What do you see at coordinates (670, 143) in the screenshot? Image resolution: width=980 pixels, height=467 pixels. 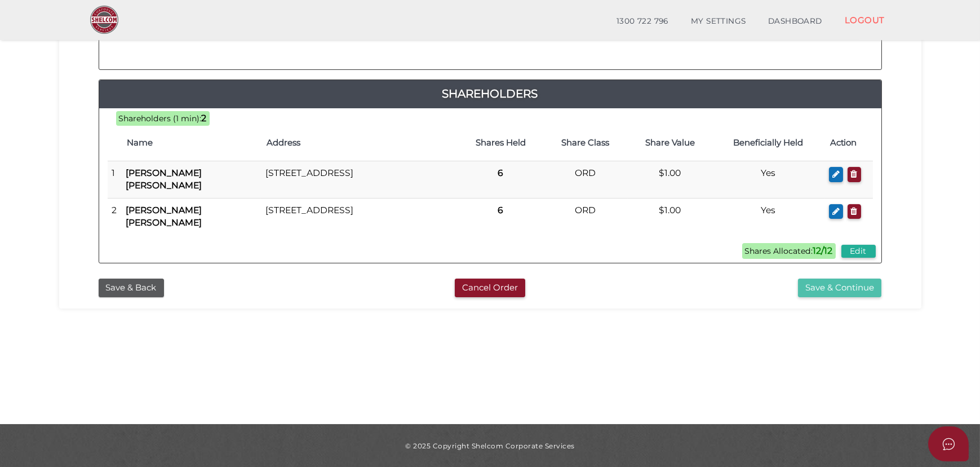 I see `h4: Share Value` at bounding box center [670, 143].